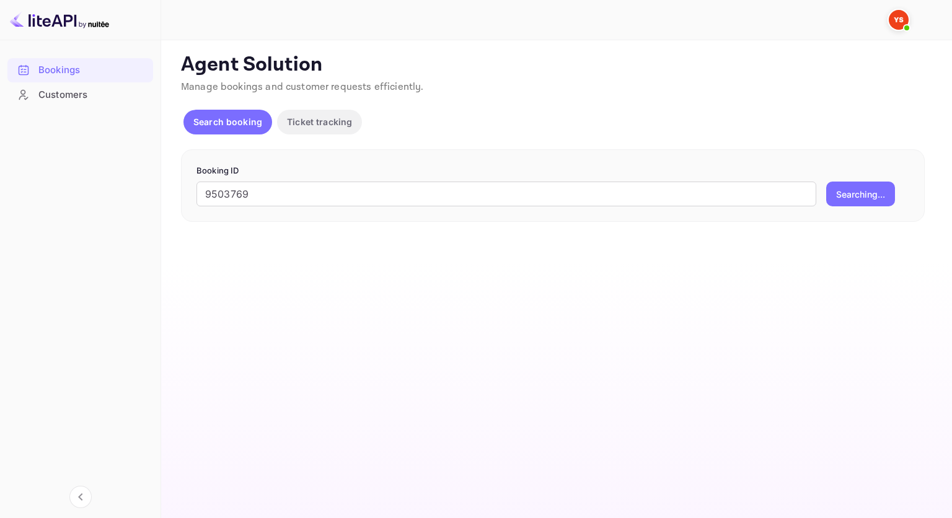 This screenshot has height=518, width=952. Describe the element at coordinates (81, 497) in the screenshot. I see `button: Collapse navigation` at that location.